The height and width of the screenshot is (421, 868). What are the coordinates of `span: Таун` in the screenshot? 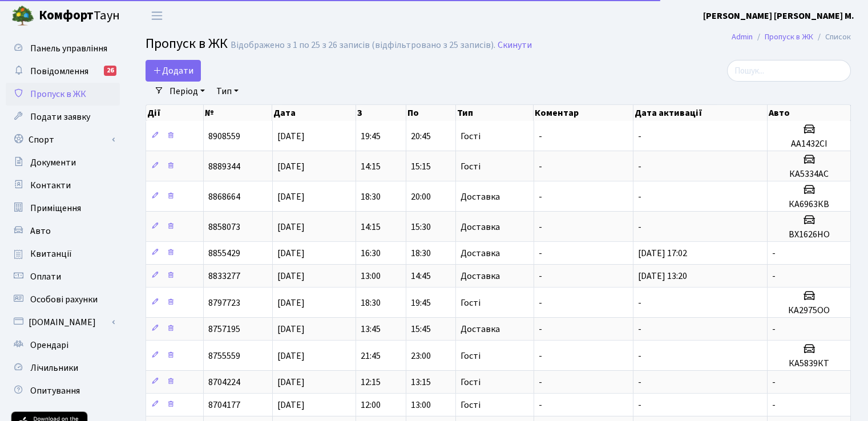 It's located at (79, 16).